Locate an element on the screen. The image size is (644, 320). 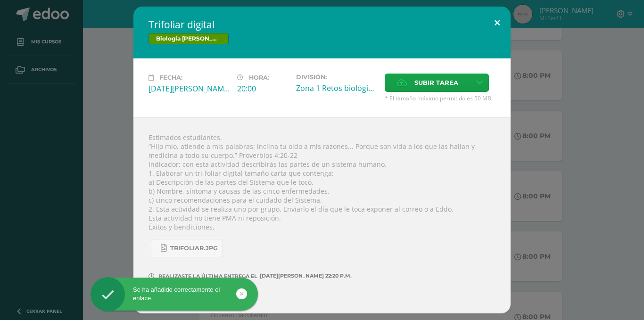
label: División: is located at coordinates (336, 77).